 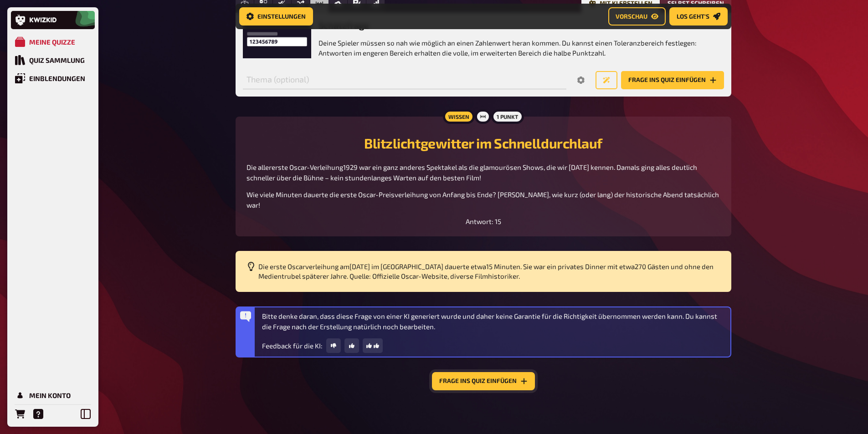 What do you see at coordinates (38, 414) in the screenshot?
I see `a: Hilfe` at bounding box center [38, 414].